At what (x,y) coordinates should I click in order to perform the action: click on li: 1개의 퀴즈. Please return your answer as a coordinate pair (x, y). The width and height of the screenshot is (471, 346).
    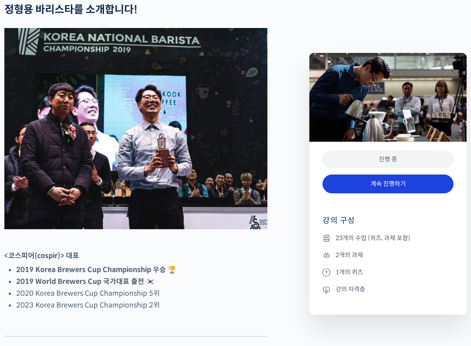
    Looking at the image, I should click on (388, 272).